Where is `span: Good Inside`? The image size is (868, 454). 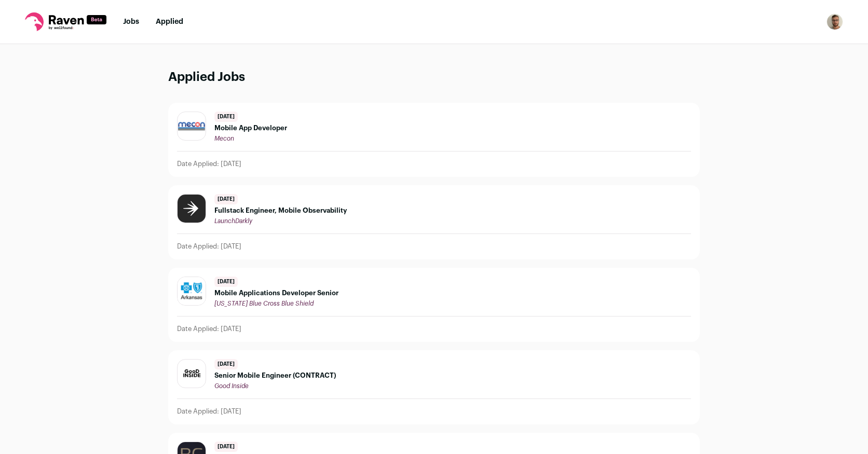
span: Good Inside is located at coordinates (231, 386).